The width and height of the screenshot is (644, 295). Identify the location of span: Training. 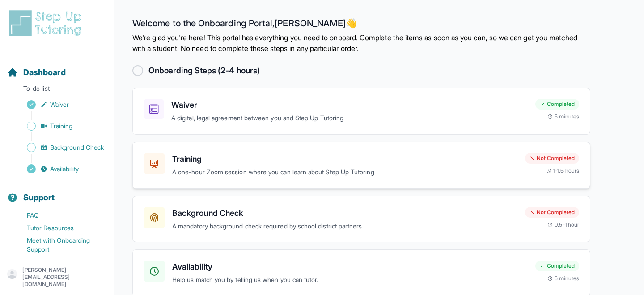
(61, 126).